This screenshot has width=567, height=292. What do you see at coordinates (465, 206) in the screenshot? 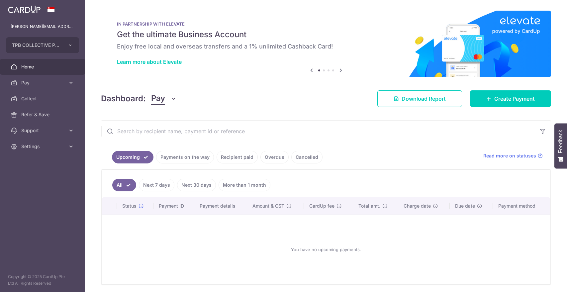
I see `span: Due date` at bounding box center [465, 206].